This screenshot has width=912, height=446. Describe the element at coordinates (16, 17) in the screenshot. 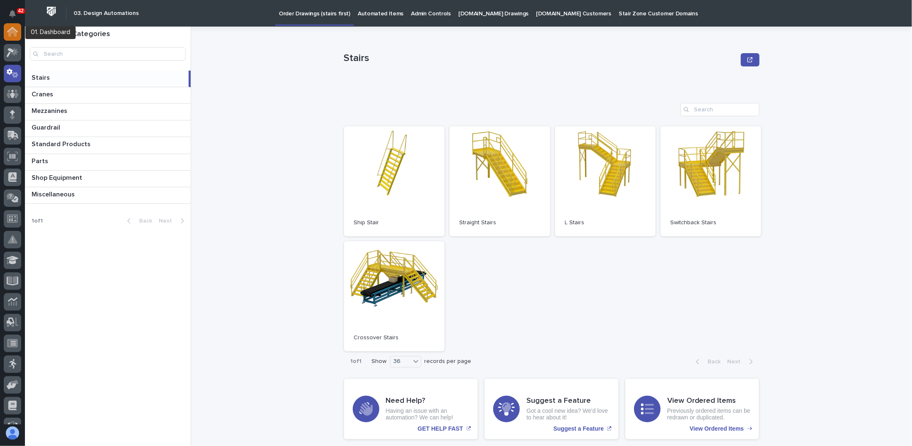

I see `div: Notifications42` at that location.